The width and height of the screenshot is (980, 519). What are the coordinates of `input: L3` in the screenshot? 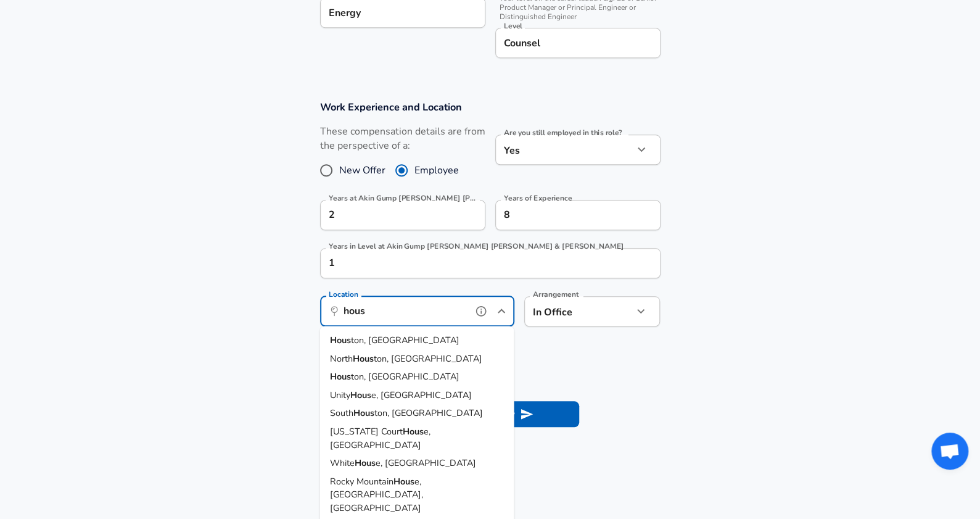 It's located at (578, 42).